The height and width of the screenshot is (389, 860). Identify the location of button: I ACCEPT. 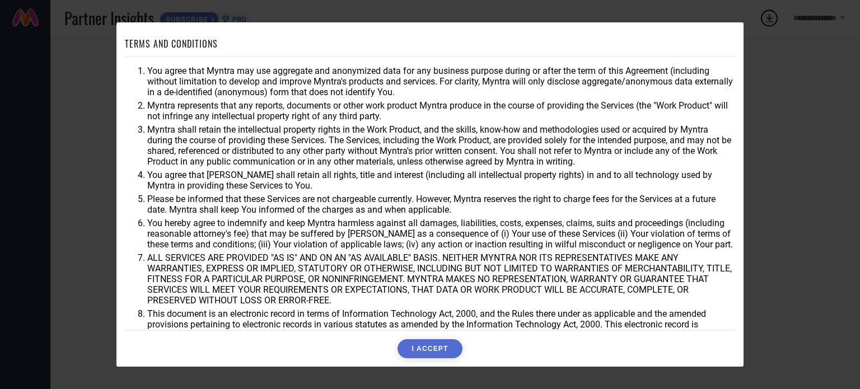
(429, 349).